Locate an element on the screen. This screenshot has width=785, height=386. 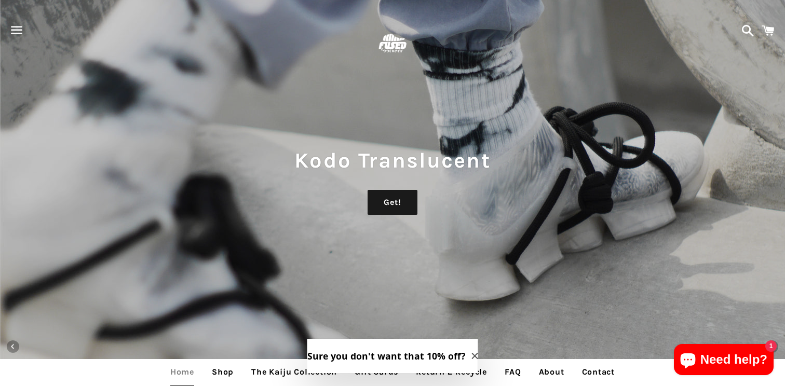
a: Home is located at coordinates (182, 372).